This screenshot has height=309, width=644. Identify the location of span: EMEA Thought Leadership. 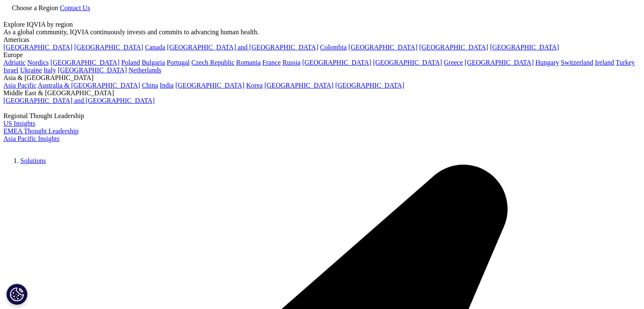
(41, 131).